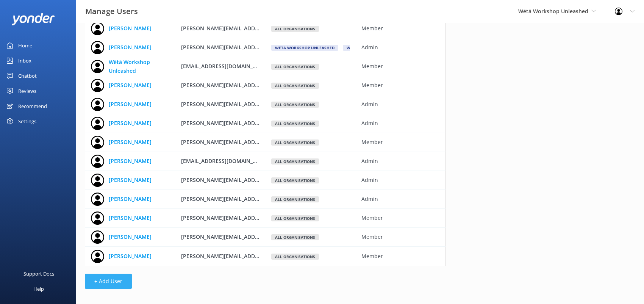  I want to click on span: Wētā Workshop Unleashed, so click(553, 11).